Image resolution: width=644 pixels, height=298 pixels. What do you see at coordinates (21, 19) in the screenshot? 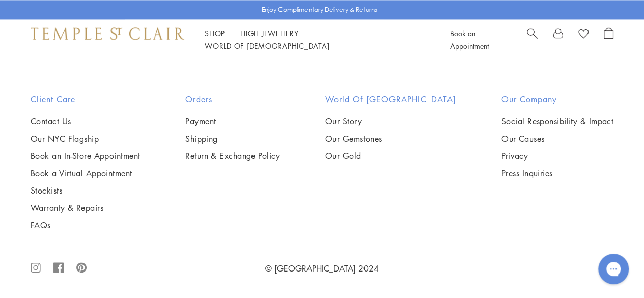
I see `button: Gorgias live chat` at bounding box center [21, 19].